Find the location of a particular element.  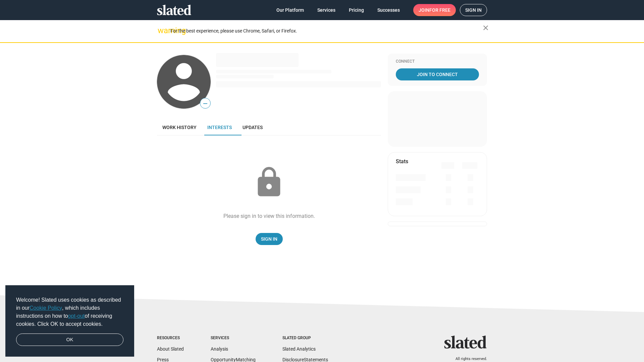

a: opt-out is located at coordinates (77, 316).